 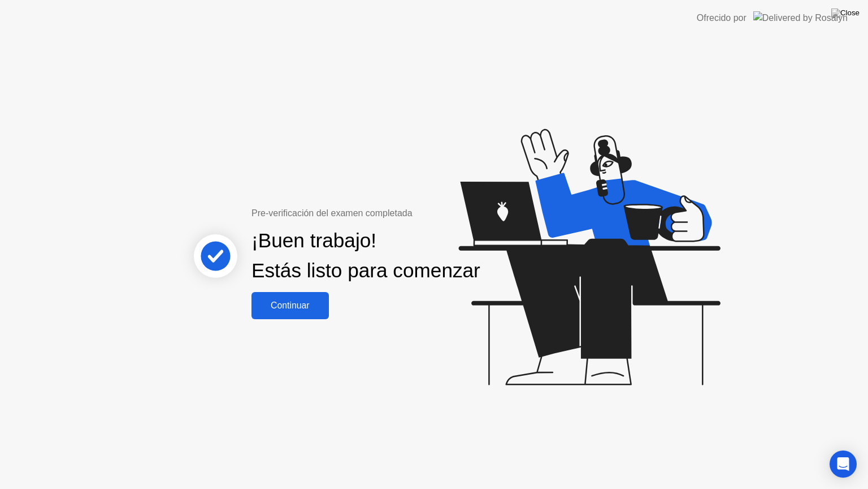 I want to click on div: Open Intercom Messenger, so click(x=843, y=464).